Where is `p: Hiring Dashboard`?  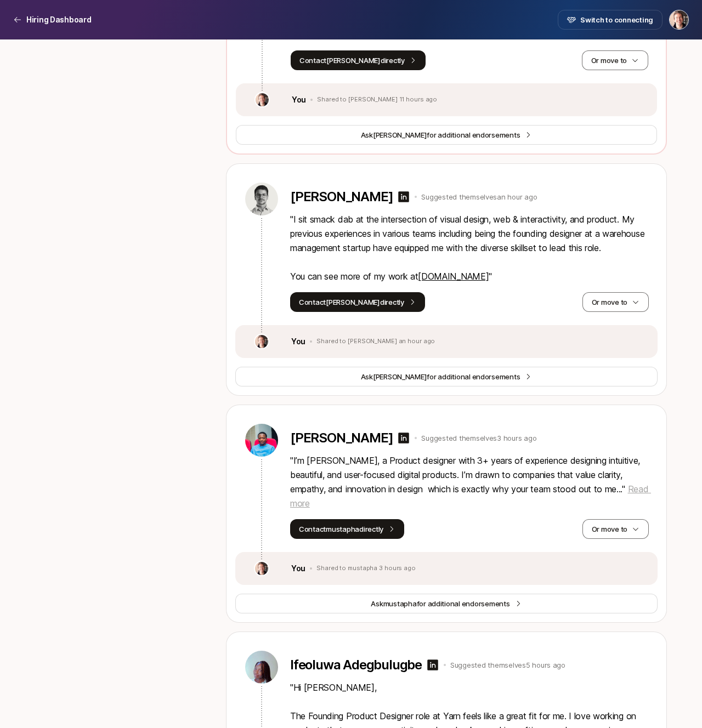
p: Hiring Dashboard is located at coordinates (59, 20).